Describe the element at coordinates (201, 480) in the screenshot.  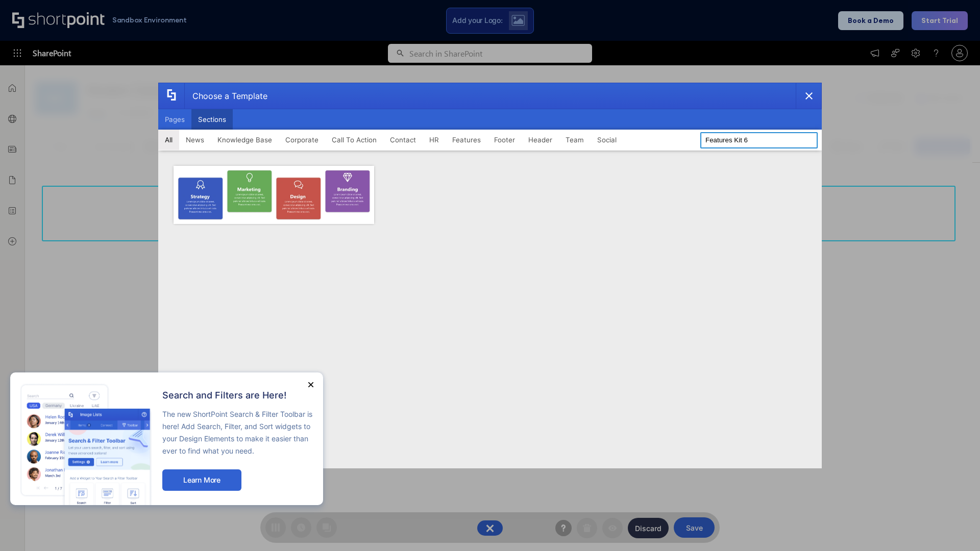
I see `button: Learn More` at that location.